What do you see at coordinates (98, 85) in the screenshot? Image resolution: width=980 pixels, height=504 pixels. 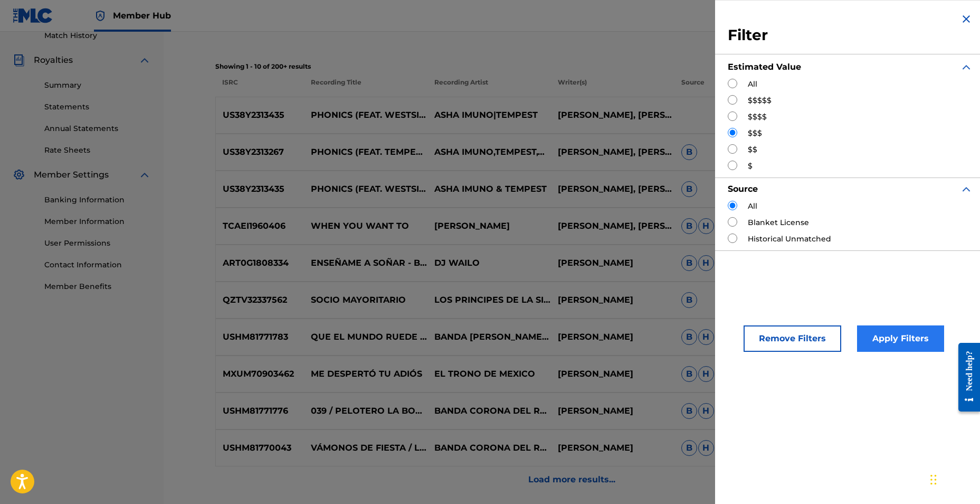 I see `a: Summary` at bounding box center [98, 85].